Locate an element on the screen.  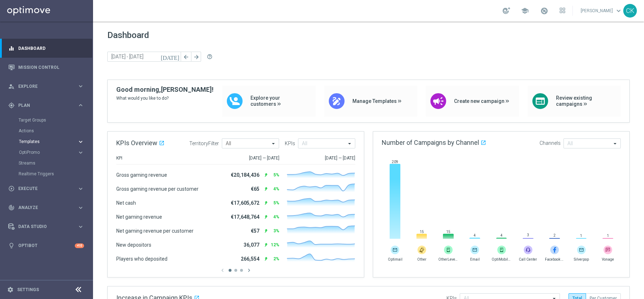
div: Dashboard is located at coordinates (46, 48).